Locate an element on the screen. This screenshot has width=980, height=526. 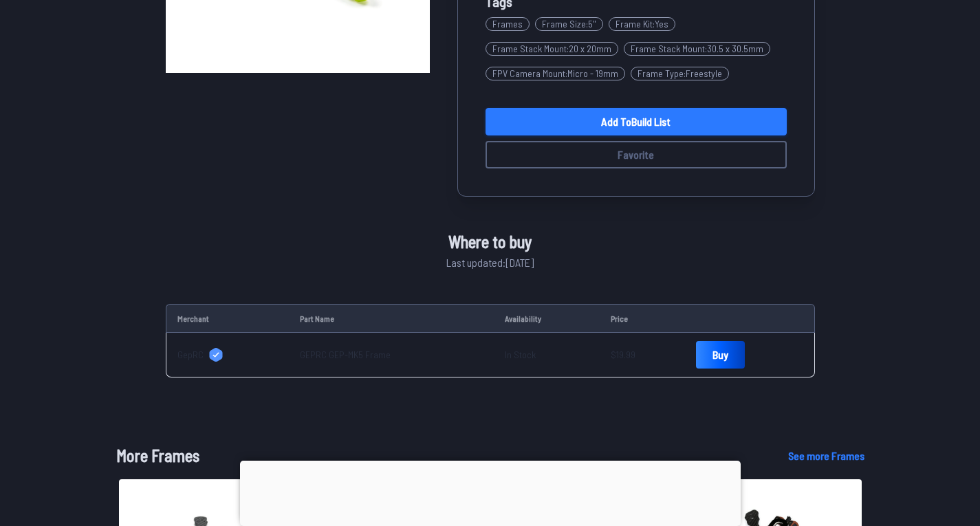
td: In Stock is located at coordinates (546, 355).